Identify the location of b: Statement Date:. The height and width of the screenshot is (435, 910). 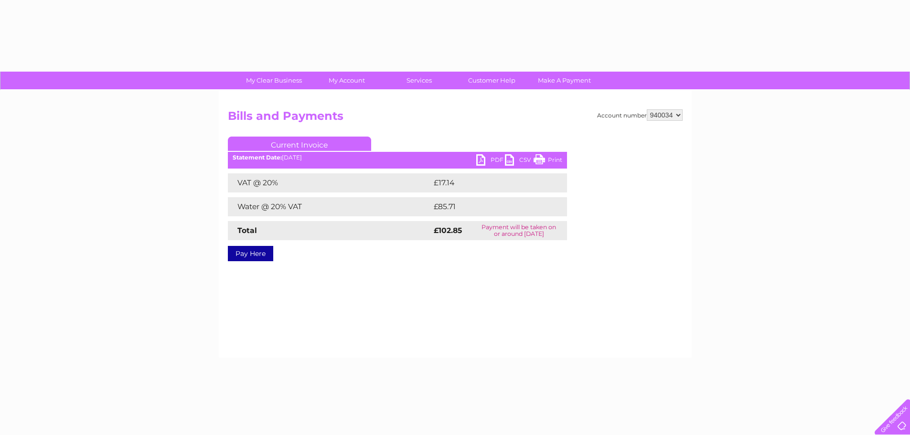
(257, 157).